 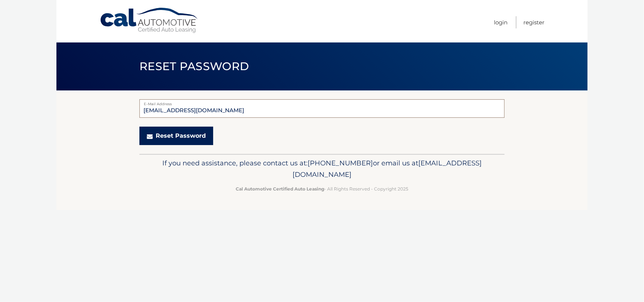 I want to click on strong: Cal Automotive Certified Auto Leasing, so click(x=280, y=189).